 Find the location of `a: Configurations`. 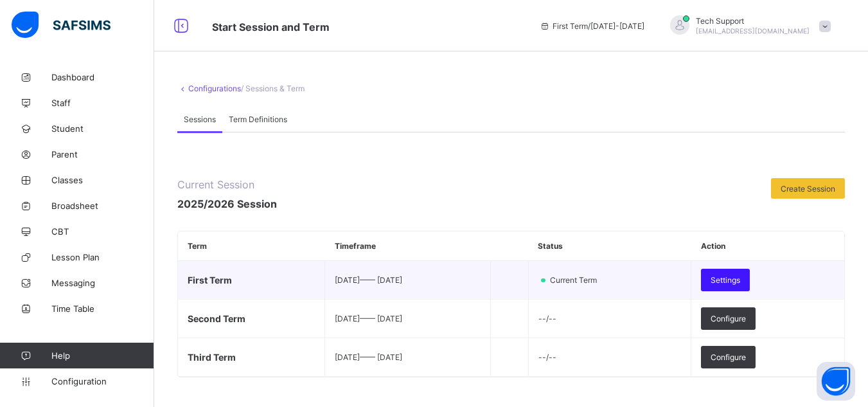

a: Configurations is located at coordinates (215, 88).